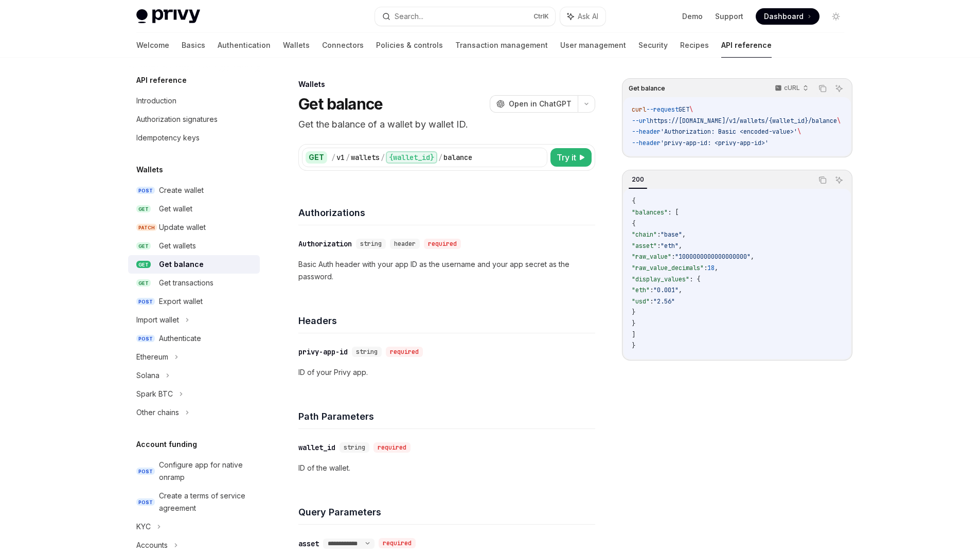 This screenshot has width=980, height=555. Describe the element at coordinates (325, 244) in the screenshot. I see `div: Authorization` at that location.